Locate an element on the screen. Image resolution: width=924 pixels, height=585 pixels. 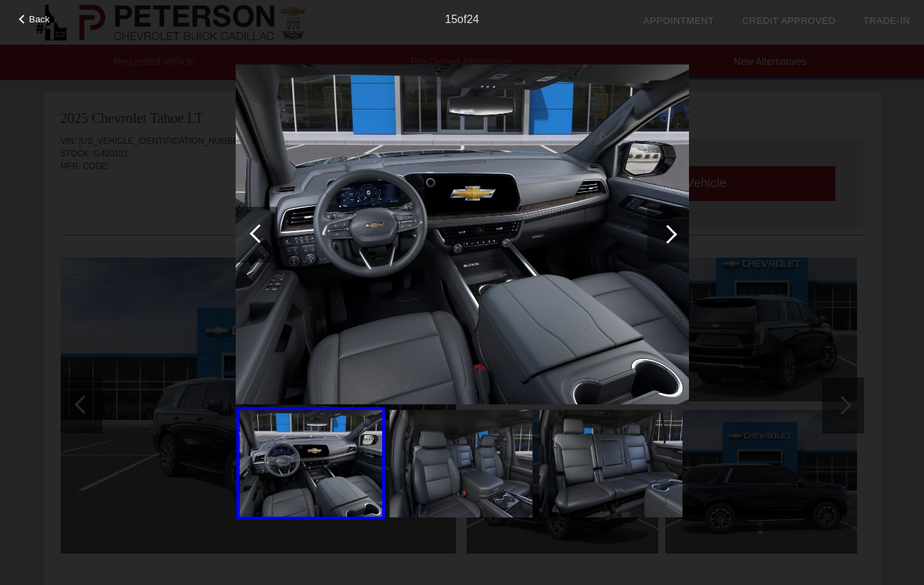
a: Credit Approved is located at coordinates (789, 20).